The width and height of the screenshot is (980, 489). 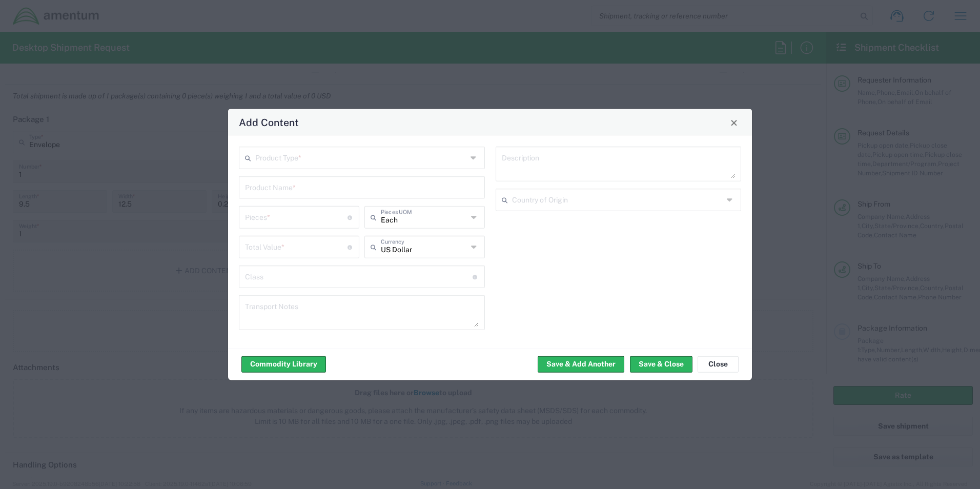 What do you see at coordinates (284, 363) in the screenshot?
I see `button: Commodity Library` at bounding box center [284, 363].